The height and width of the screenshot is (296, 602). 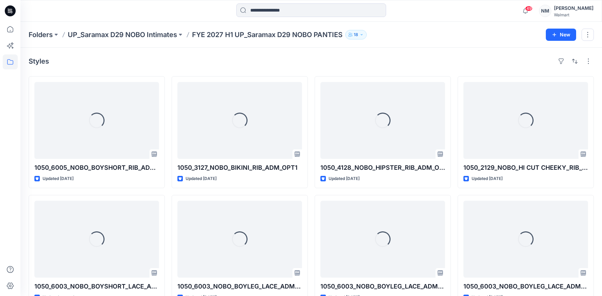 I want to click on p: 1050_2129_NOBO_HI CUT CHEEKY_RIB_ADM_OPT1, so click(x=525, y=168).